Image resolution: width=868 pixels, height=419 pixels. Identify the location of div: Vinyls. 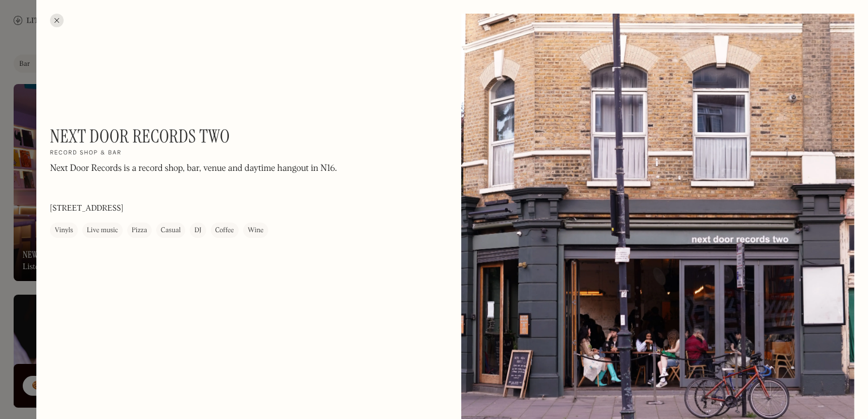
(64, 231).